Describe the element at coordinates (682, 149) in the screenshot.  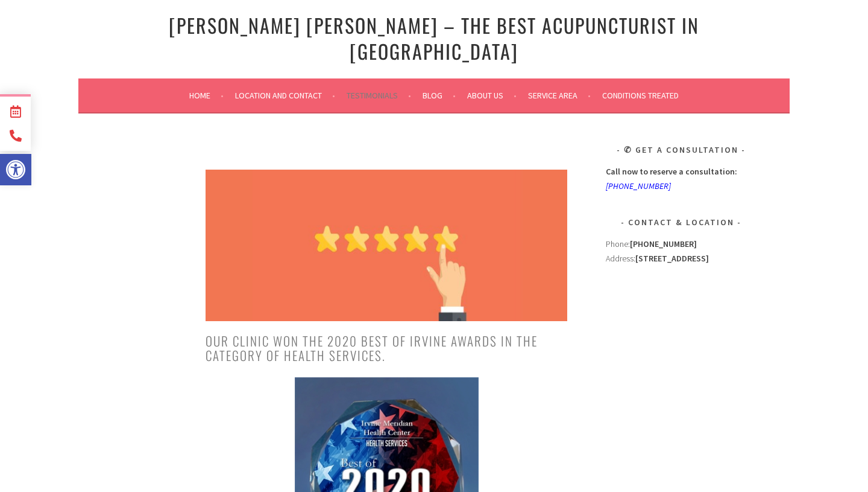
I see `h3: ✆ Get A Consultation` at that location.